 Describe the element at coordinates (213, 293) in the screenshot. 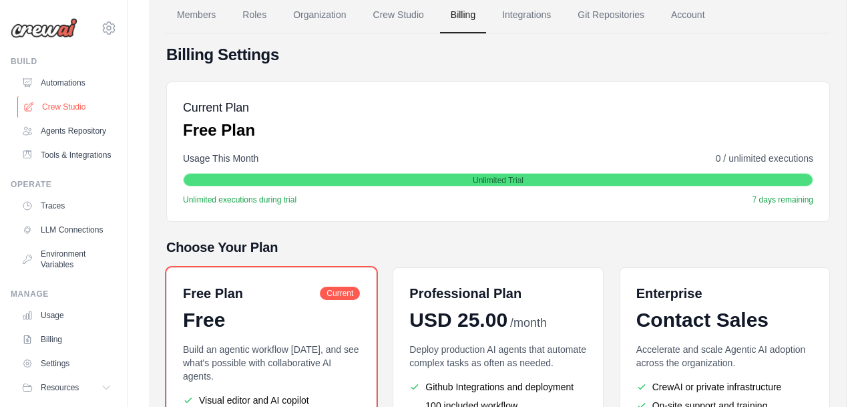

I see `h6: Free Plan` at that location.